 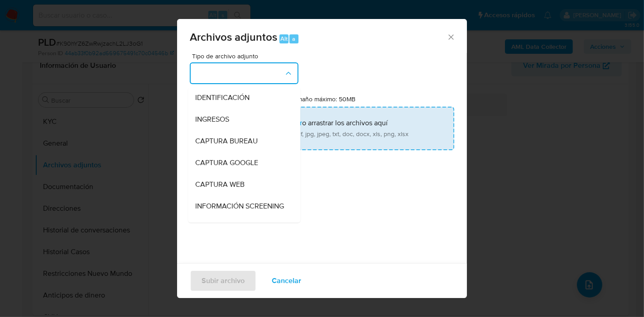 What do you see at coordinates (451, 37) in the screenshot?
I see `button: Cerrar` at bounding box center [451, 37].